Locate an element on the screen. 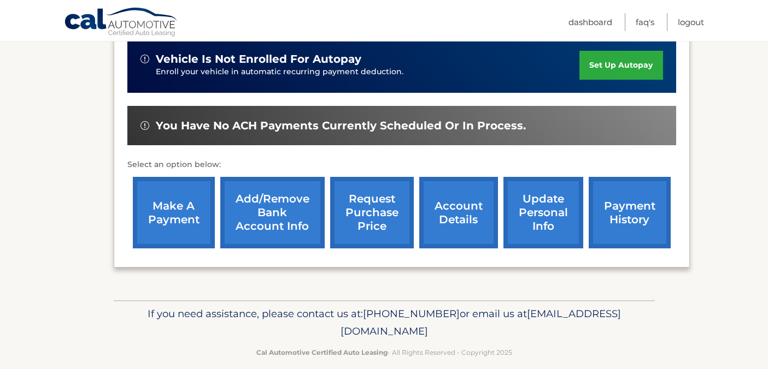 The height and width of the screenshot is (369, 768). a: Dashboard is located at coordinates (590, 22).